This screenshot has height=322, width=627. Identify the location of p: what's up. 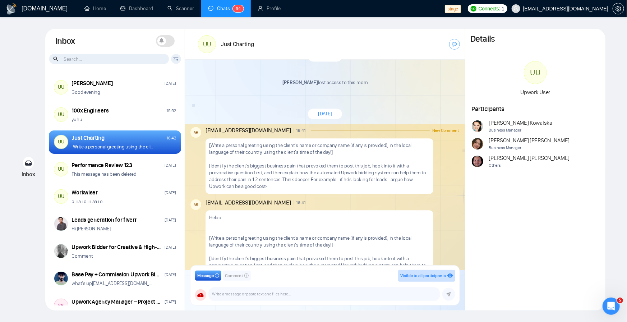
(114, 283).